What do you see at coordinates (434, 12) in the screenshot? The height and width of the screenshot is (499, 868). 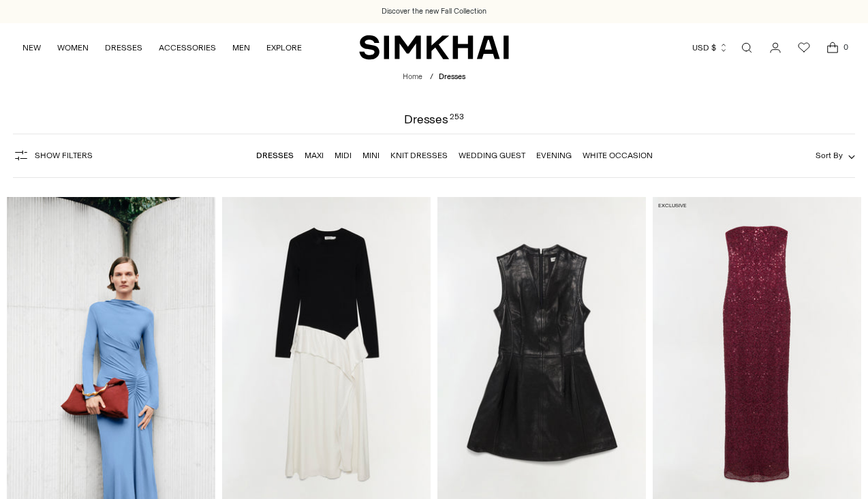 I see `a: Discover the new Fall Collection` at bounding box center [434, 12].